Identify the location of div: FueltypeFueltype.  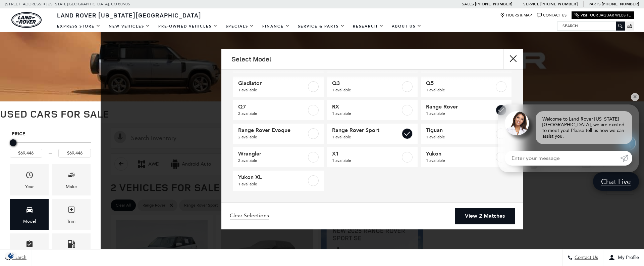
(71, 249).